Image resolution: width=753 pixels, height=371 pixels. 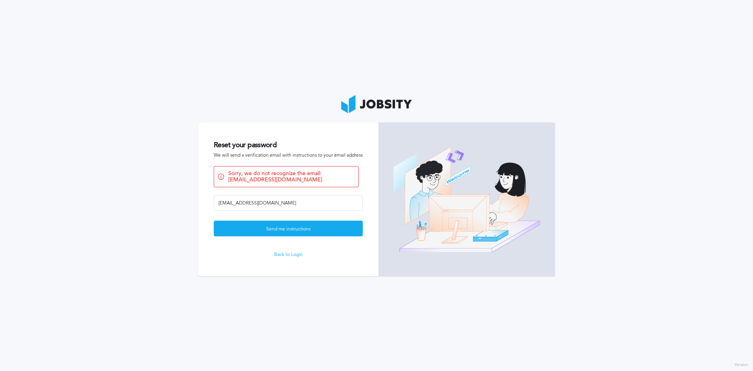 I want to click on button: Send me instructions, so click(x=288, y=228).